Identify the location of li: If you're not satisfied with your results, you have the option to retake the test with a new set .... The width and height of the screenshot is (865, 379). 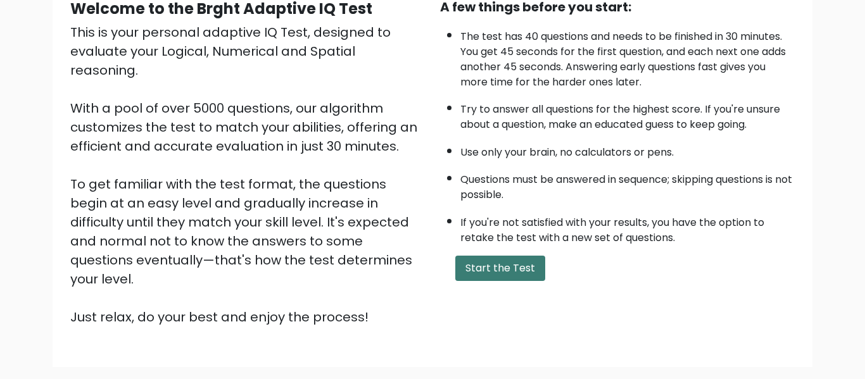
(628, 227).